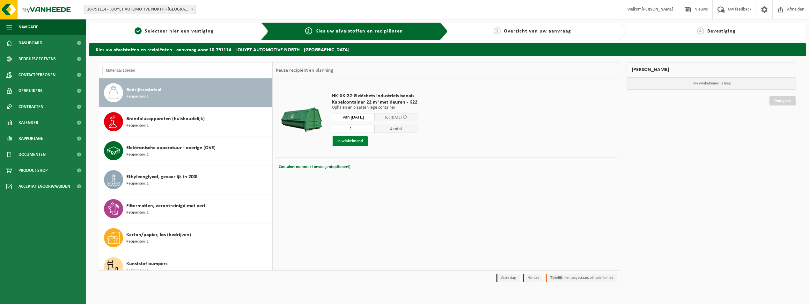 The image size is (809, 304). Describe the element at coordinates (138, 31) in the screenshot. I see `span: 1` at that location.